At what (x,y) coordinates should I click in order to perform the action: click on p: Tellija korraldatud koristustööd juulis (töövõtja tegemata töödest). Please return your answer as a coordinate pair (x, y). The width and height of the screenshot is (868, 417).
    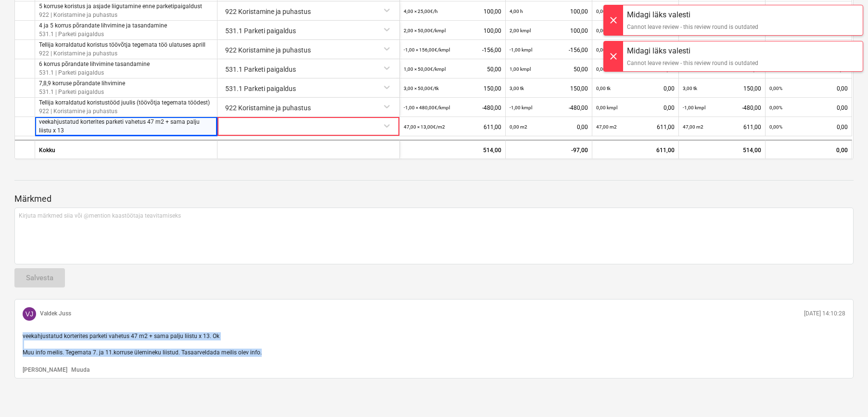
    Looking at the image, I should click on (124, 102).